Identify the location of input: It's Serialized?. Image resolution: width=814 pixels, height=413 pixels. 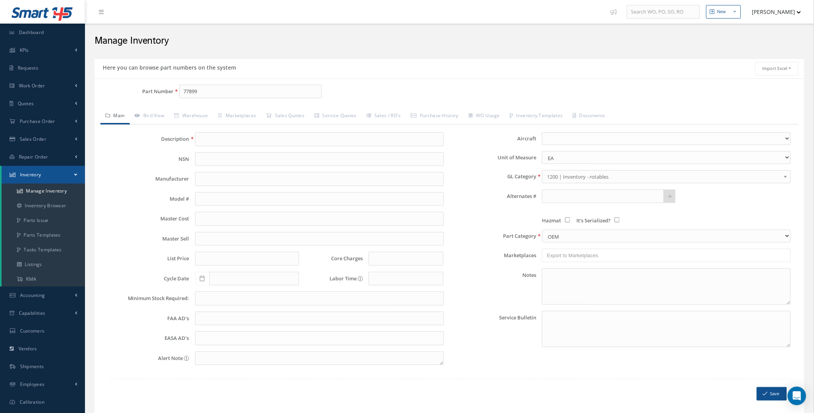
(617, 219).